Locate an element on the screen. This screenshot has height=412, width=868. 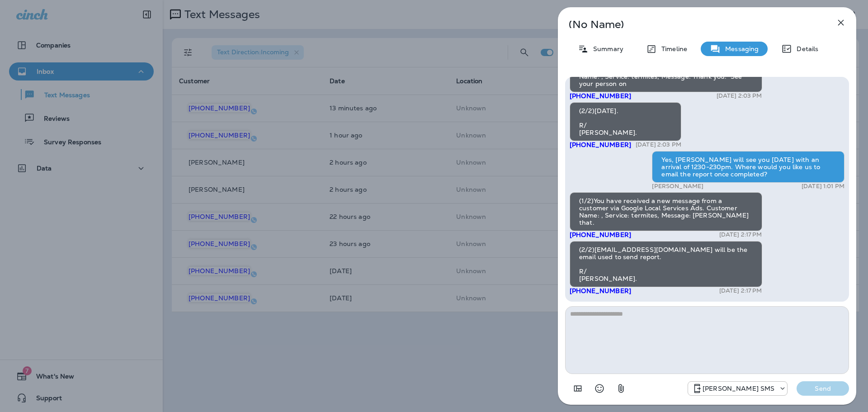
div: +1 (757) 760-3335 is located at coordinates (737, 389).